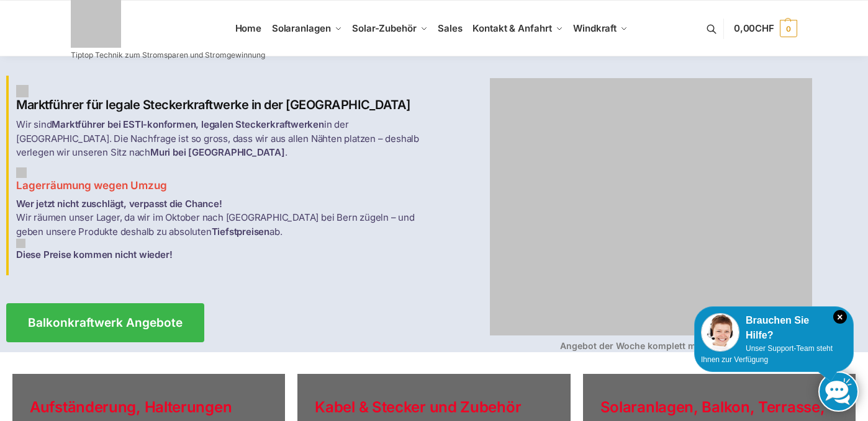 The image size is (868, 421). I want to click on img: Home 3, so click(21, 243).